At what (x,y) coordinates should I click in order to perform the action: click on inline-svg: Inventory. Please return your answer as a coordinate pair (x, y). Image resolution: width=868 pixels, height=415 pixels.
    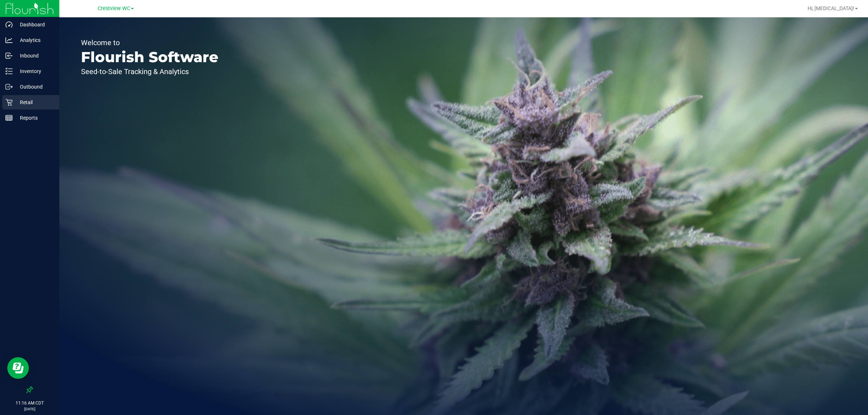
    Looking at the image, I should click on (9, 71).